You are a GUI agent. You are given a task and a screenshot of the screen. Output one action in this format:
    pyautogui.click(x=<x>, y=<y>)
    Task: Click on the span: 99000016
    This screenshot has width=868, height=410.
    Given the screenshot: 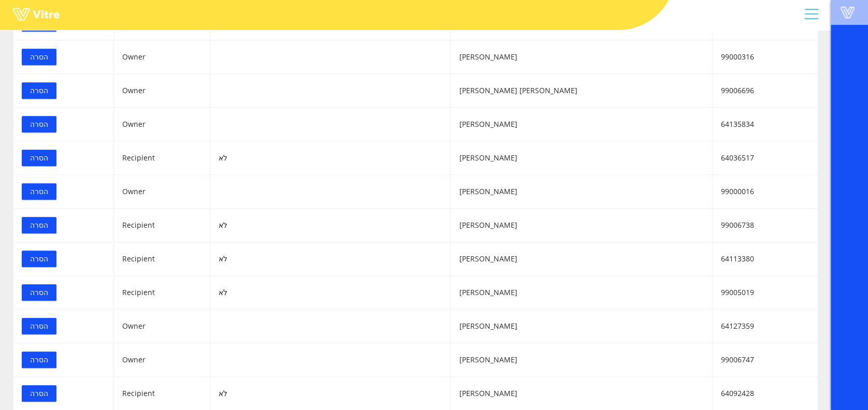 What is the action you would take?
    pyautogui.click(x=737, y=191)
    